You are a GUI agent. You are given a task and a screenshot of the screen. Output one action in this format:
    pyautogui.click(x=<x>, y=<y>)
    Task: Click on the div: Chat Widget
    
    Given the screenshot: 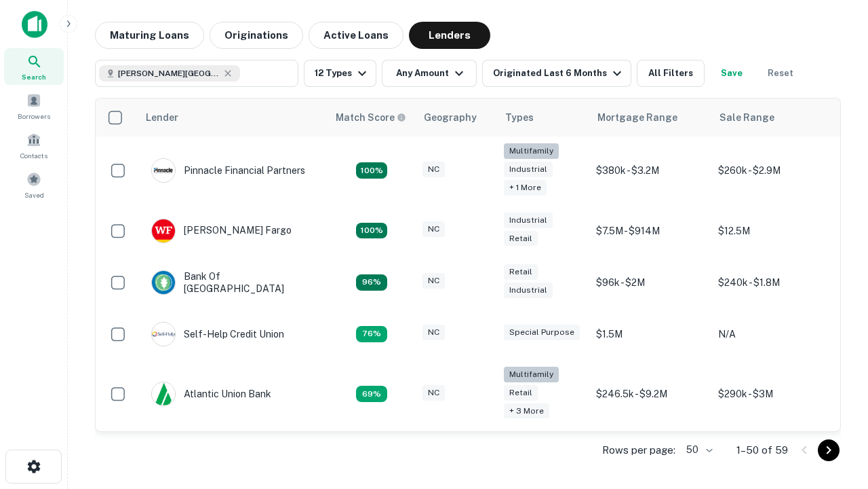 What is the action you would take?
    pyautogui.click(x=834, y=413)
    